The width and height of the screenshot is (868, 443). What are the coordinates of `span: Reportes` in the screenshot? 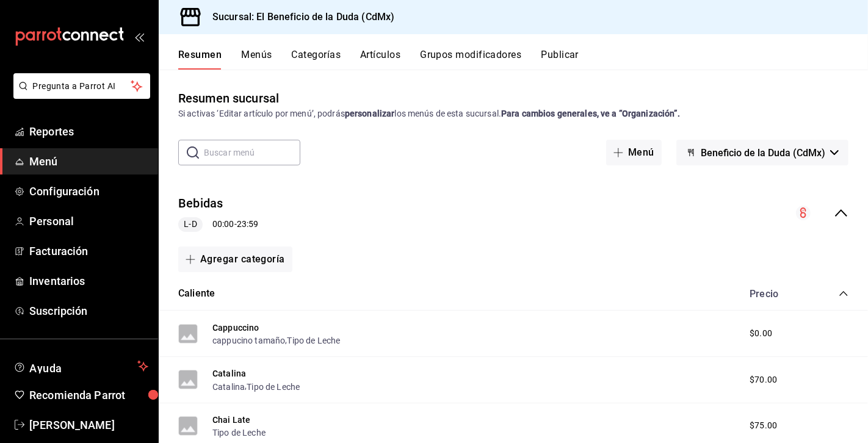 It's located at (88, 131).